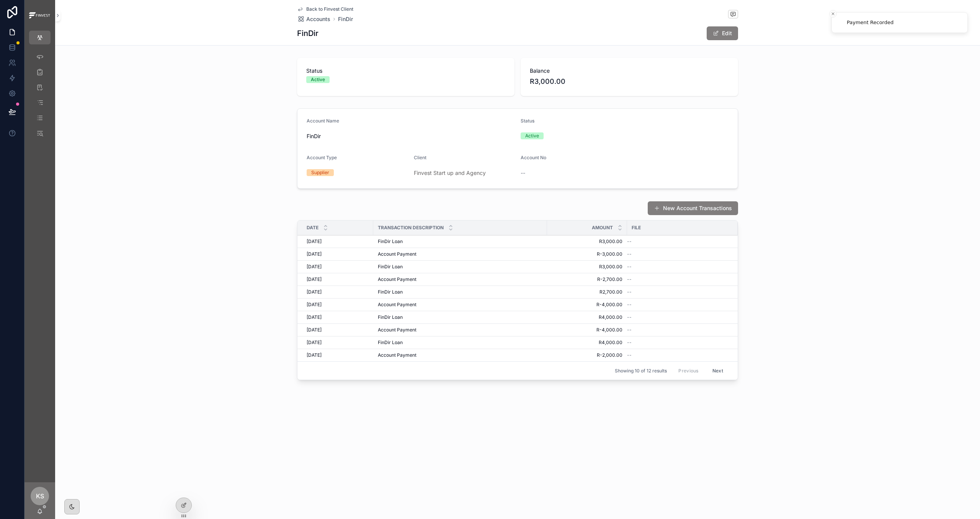 The height and width of the screenshot is (519, 980). I want to click on span: R2,700.00, so click(587, 292).